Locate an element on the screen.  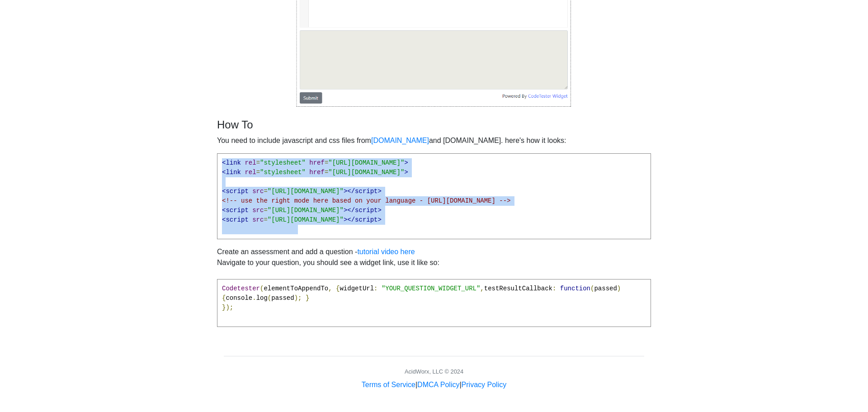
span: console is located at coordinates (239, 298).